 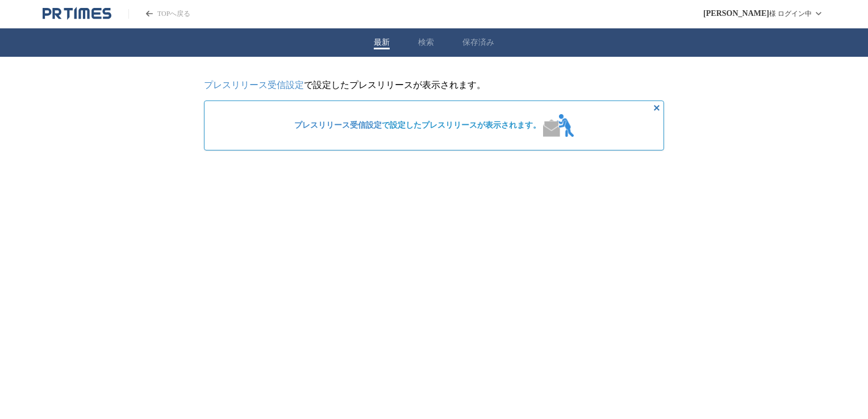 What do you see at coordinates (382, 43) in the screenshot?
I see `button: 最新` at bounding box center [382, 43].